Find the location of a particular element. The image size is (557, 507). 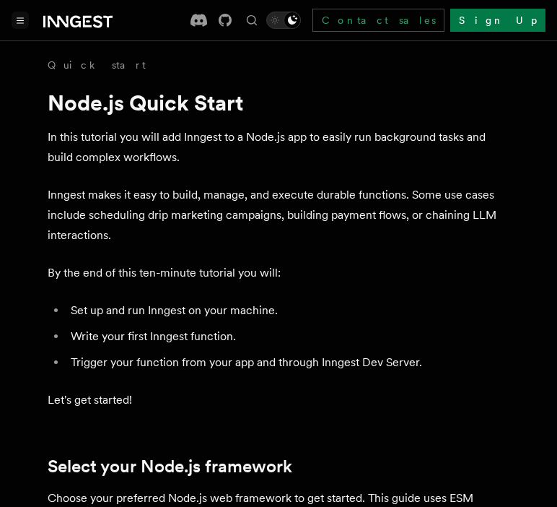

p: Let's get started! is located at coordinates (279, 400).